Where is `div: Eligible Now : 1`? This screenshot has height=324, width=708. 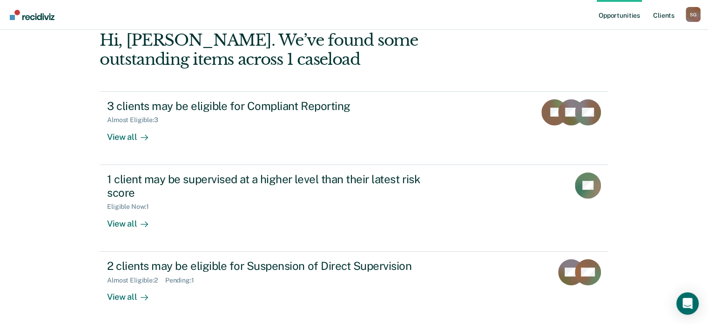 div: Eligible Now : 1 is located at coordinates (132, 206).